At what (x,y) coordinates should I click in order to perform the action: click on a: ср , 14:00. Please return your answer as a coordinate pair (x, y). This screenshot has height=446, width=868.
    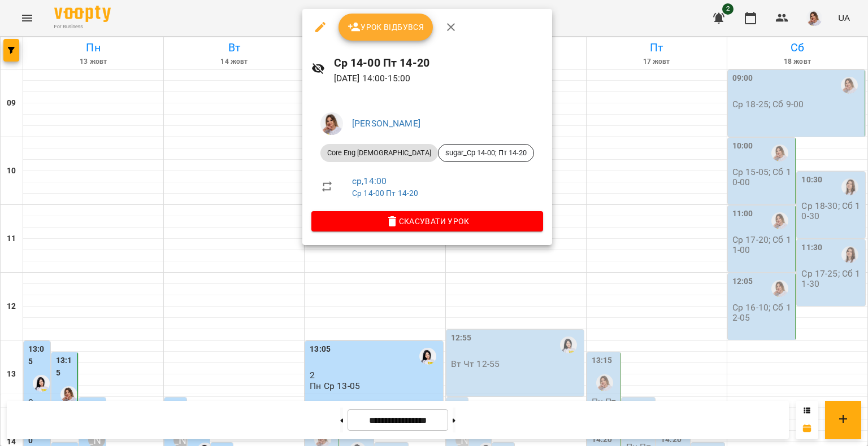
    Looking at the image, I should click on (369, 181).